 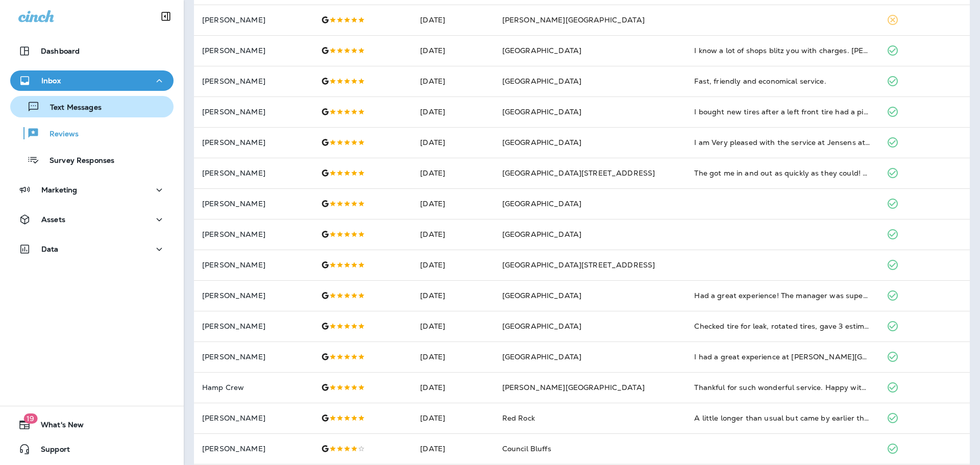 I want to click on div: The got me in and out as quickly as they could! Always friendly and easy to deal with!, so click(x=782, y=173).